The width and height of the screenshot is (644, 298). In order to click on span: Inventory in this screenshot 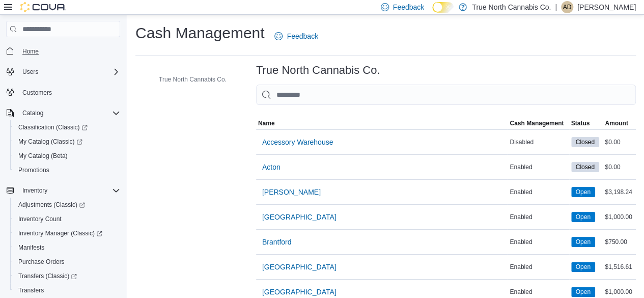, I will do `click(34, 191)`.